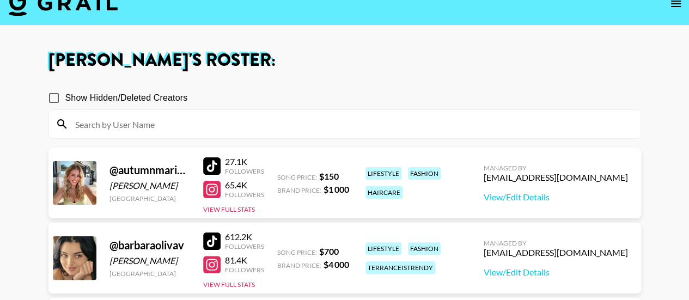 Image resolution: width=689 pixels, height=300 pixels. Describe the element at coordinates (244, 162) in the screenshot. I see `div: 27.1K` at that location.